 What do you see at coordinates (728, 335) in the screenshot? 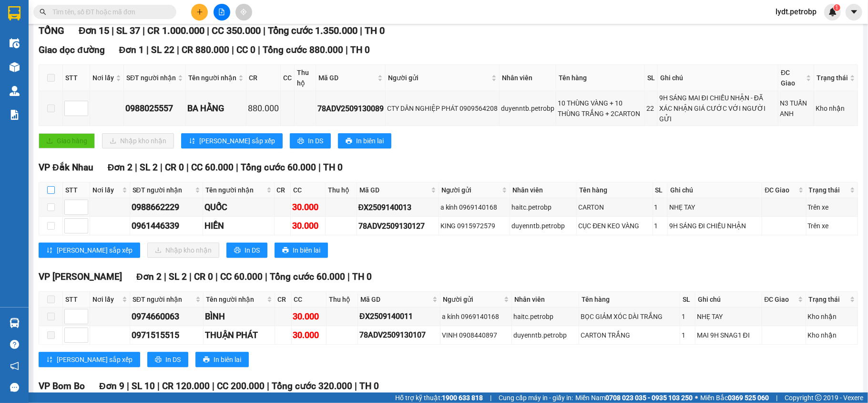
I see `div: MAI 9H SNAG1 ĐI` at bounding box center [728, 335].